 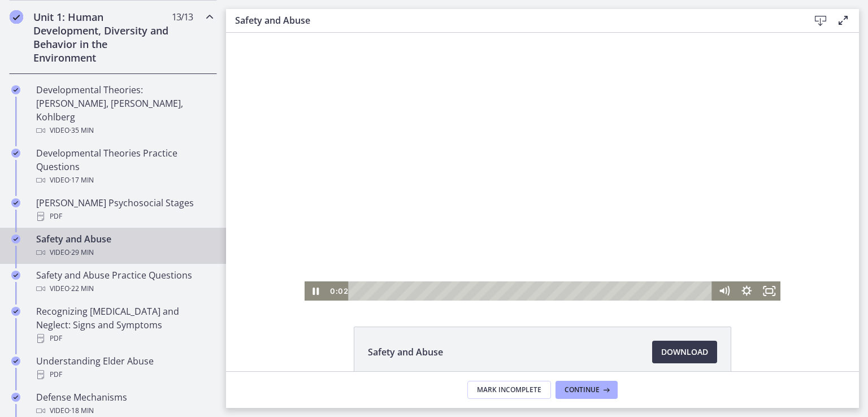 I want to click on a: Download, so click(x=684, y=352).